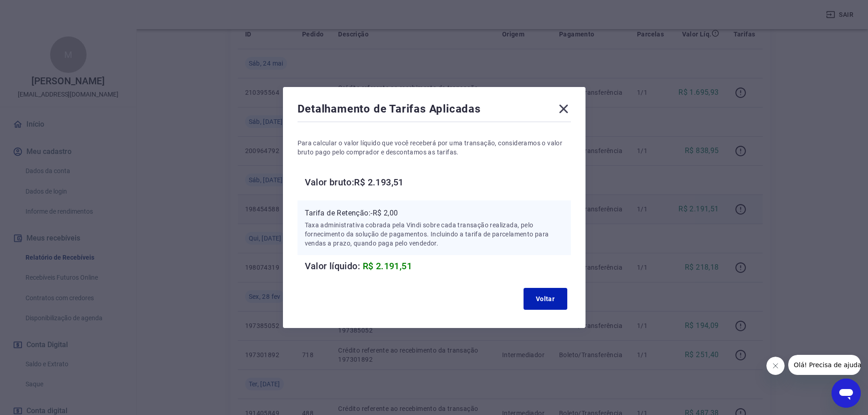  I want to click on button: Voltar, so click(545, 299).